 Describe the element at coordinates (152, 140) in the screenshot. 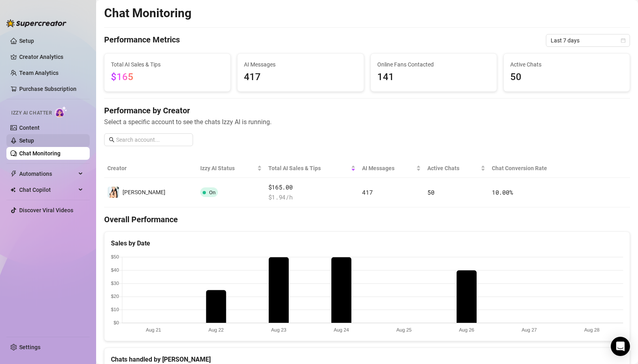

I see `input: Search account...` at that location.